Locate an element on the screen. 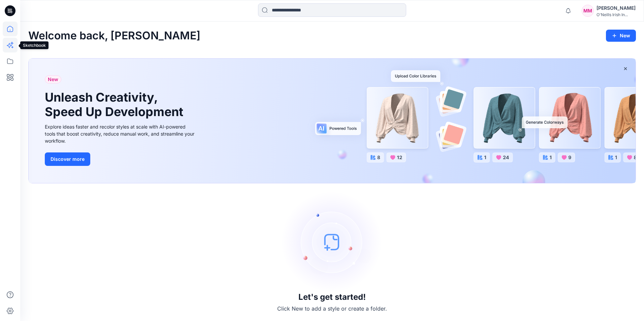 The height and width of the screenshot is (321, 644). div: MM is located at coordinates (588, 11).